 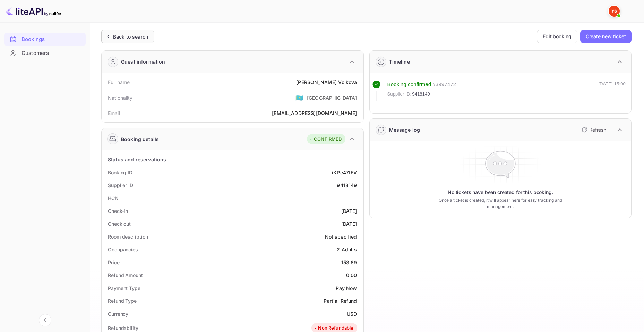 What do you see at coordinates (405, 129) in the screenshot?
I see `div: Message log` at bounding box center [405, 129].